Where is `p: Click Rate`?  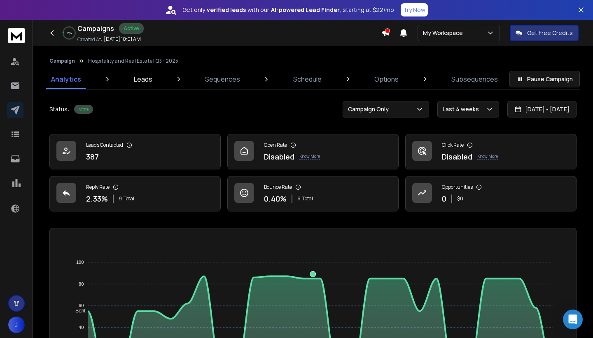
p: Click Rate is located at coordinates (453, 145).